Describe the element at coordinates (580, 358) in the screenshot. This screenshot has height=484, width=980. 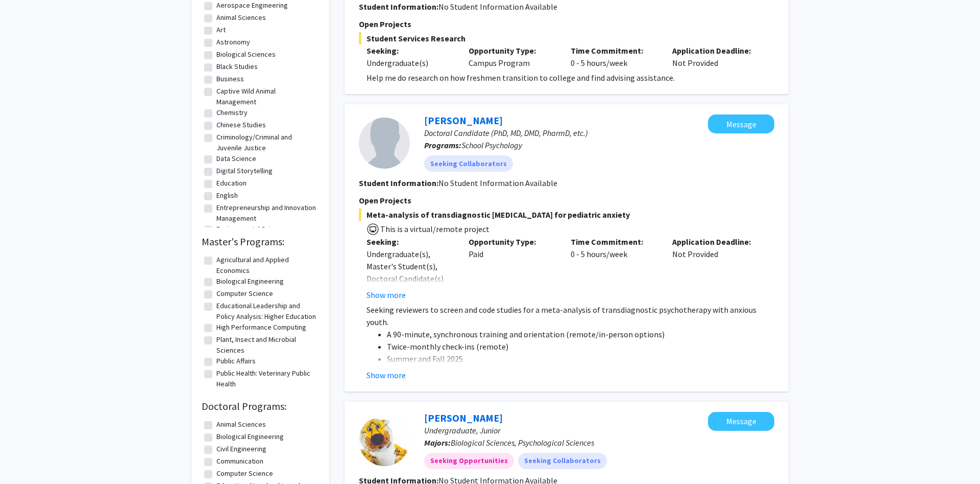
I see `li: Summer and Fall 2025` at that location.